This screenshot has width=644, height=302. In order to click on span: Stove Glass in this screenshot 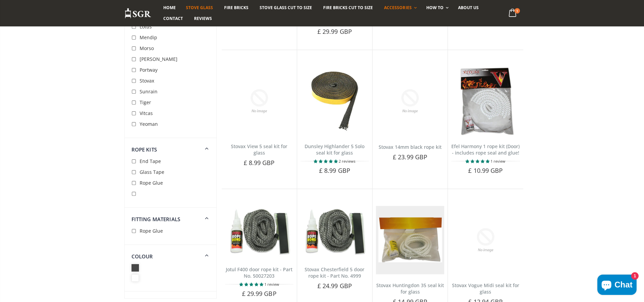, I will do `click(200, 7)`.